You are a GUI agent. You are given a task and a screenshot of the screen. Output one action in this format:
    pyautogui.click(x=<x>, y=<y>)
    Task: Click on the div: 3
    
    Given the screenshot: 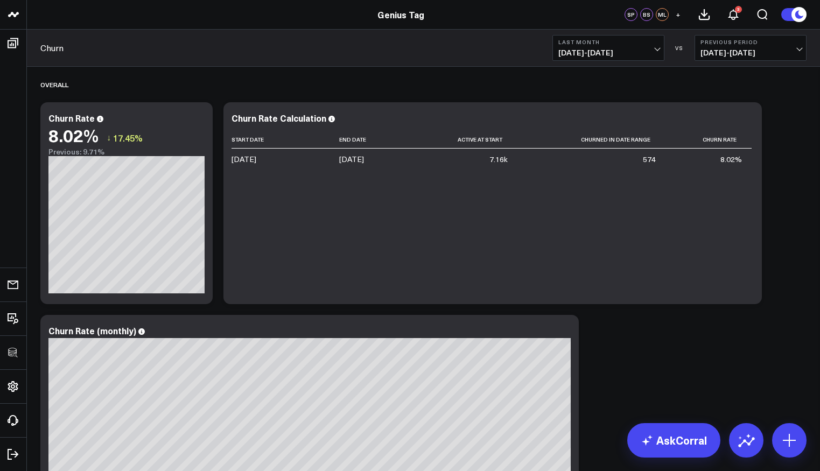 What is the action you would take?
    pyautogui.click(x=738, y=9)
    